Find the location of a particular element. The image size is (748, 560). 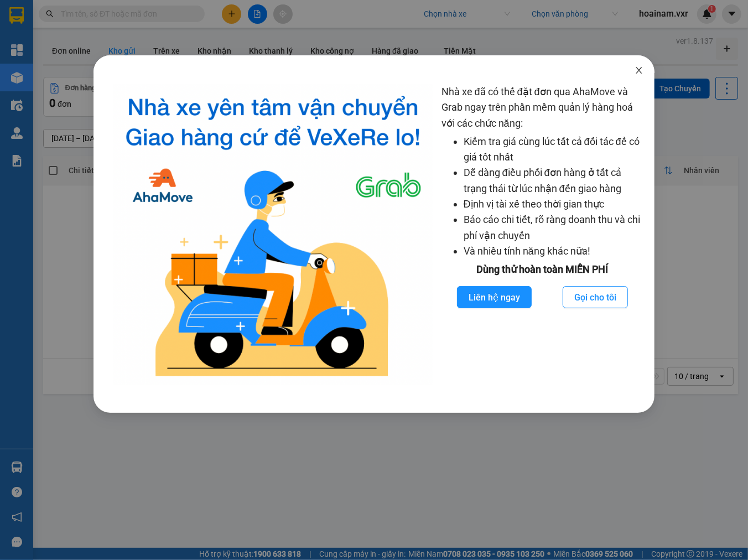

button: Close is located at coordinates (639, 71).